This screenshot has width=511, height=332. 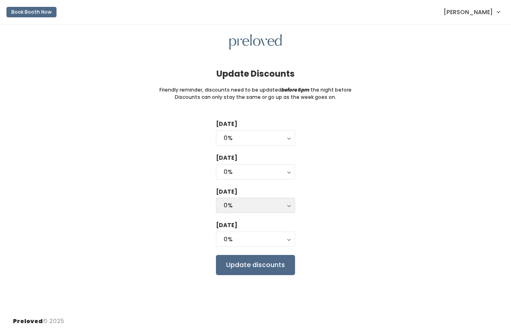 What do you see at coordinates (256, 265) in the screenshot?
I see `input: Update discounts` at bounding box center [256, 265].